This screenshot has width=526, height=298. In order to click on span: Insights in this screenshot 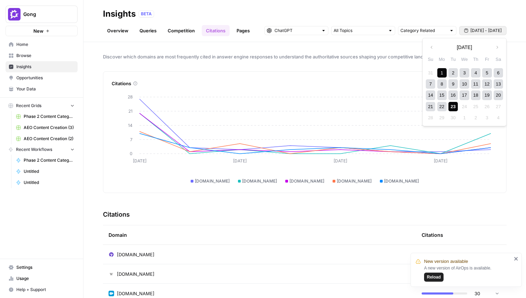, I will do `click(45, 67)`.